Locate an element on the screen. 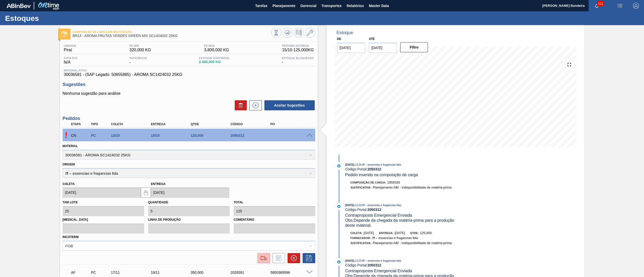  span: 621 is located at coordinates (601, 4).